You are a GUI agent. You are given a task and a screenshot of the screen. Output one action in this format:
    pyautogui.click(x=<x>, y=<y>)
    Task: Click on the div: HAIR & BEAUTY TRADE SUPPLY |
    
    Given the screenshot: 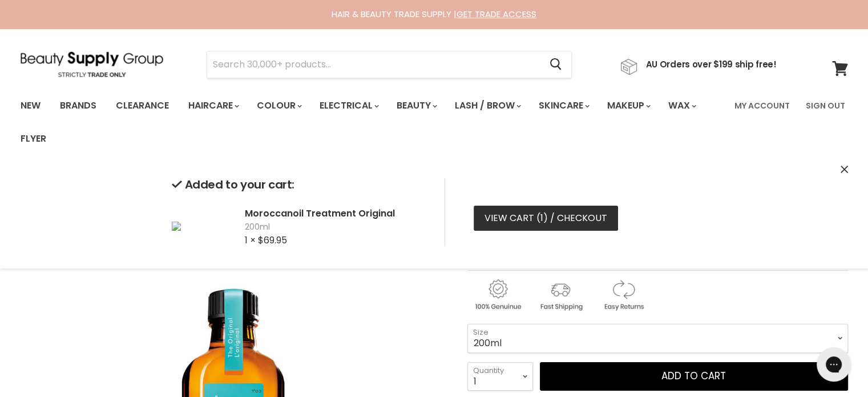 What is the action you would take?
    pyautogui.click(x=434, y=15)
    